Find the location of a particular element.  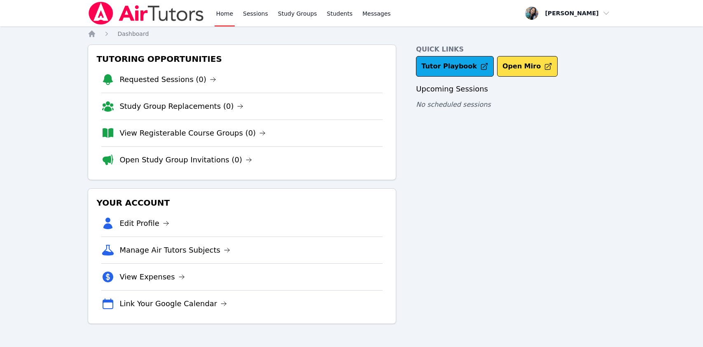

a: Requested Sessions (0) is located at coordinates (168, 80).